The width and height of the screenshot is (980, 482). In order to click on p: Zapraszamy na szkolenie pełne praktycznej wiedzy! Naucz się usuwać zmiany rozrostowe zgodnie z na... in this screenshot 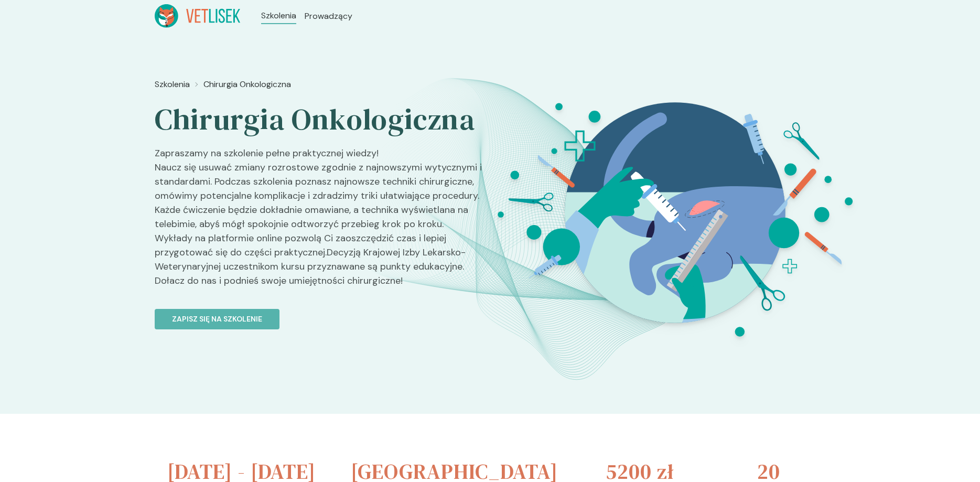, I will do `click(318, 221)`.